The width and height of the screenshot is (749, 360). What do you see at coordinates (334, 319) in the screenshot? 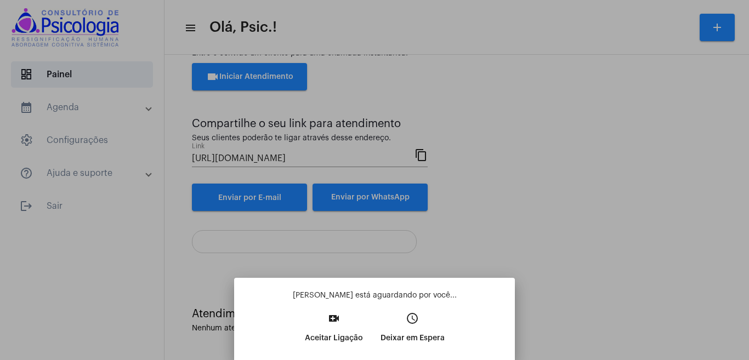
I see `mat-icon: video_call` at bounding box center [334, 319].